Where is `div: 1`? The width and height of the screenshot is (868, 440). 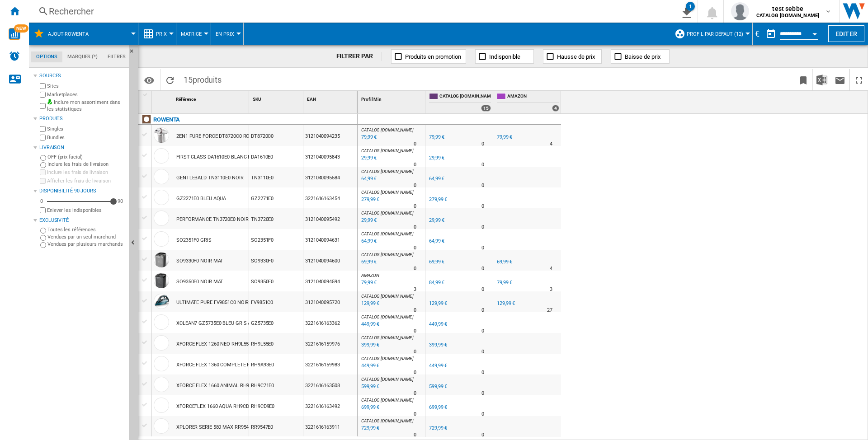
div: 1 is located at coordinates (690, 7).